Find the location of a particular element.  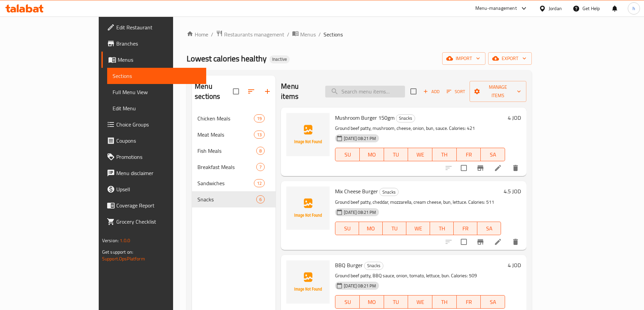

div: Jordan is located at coordinates (555, 8).